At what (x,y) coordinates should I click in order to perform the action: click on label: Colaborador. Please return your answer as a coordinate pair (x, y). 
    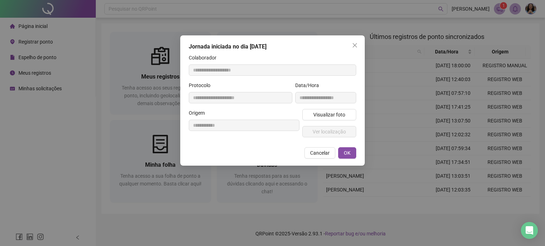
    Looking at the image, I should click on (205, 58).